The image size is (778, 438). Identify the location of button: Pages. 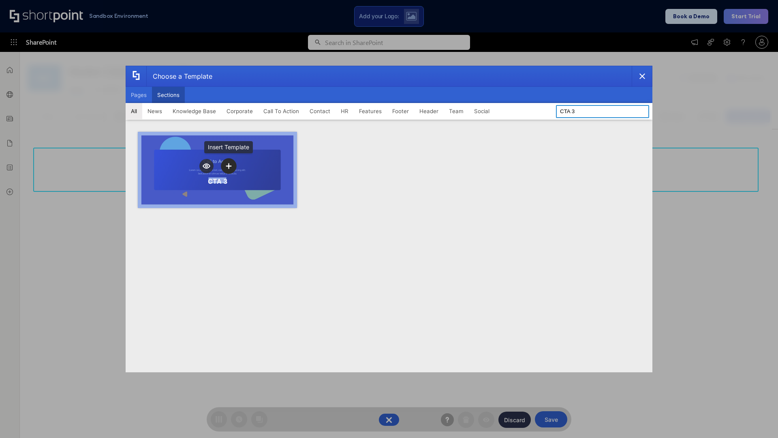
(139, 95).